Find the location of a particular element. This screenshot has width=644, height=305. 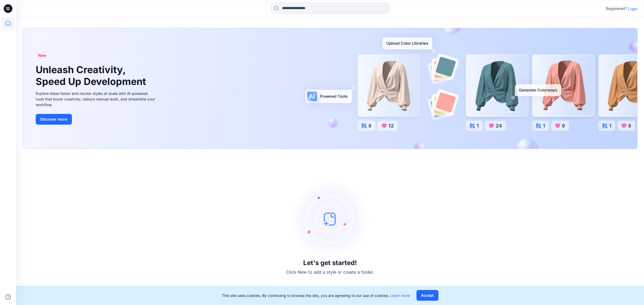

button: Discover more is located at coordinates (54, 119).